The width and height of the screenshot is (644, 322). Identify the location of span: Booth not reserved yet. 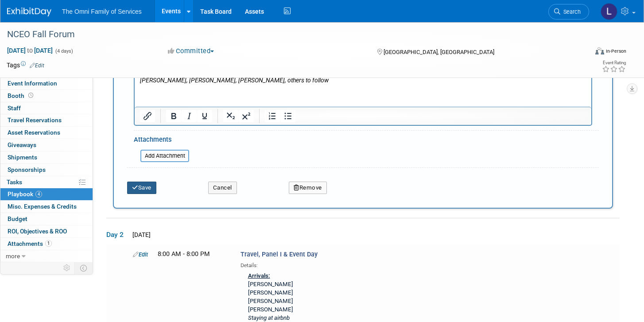
(30, 95).